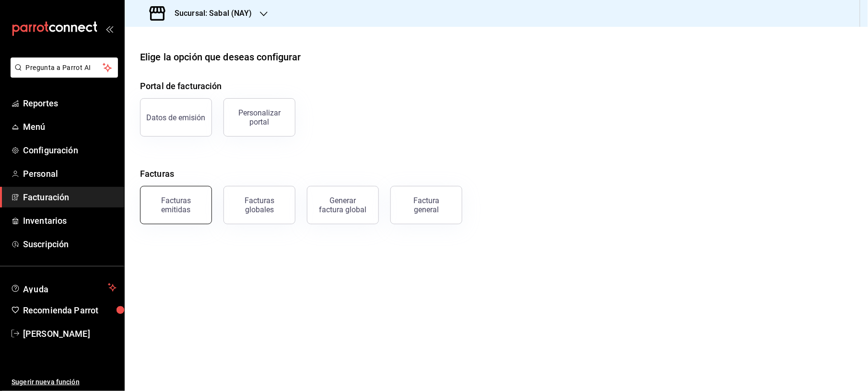 This screenshot has width=868, height=391. Describe the element at coordinates (260, 205) in the screenshot. I see `div: Facturas globales` at that location.